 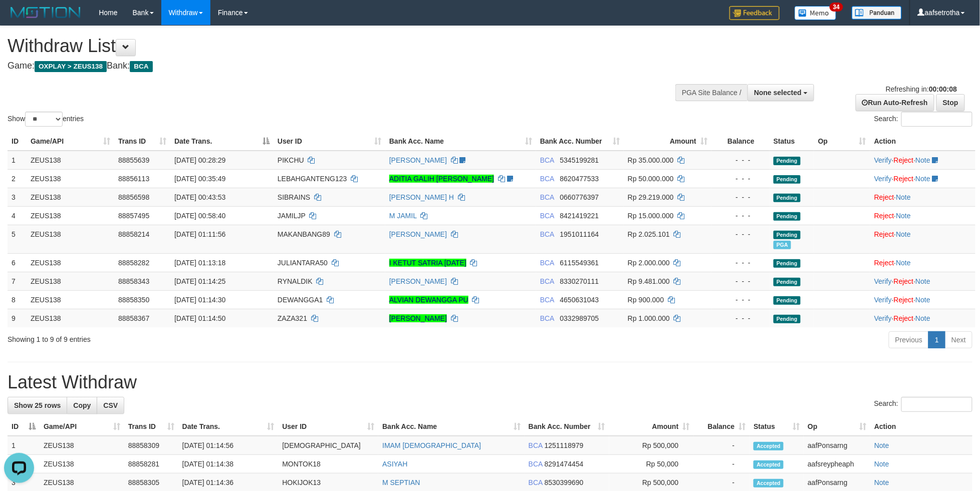 I want to click on span: 88857495, so click(x=134, y=216).